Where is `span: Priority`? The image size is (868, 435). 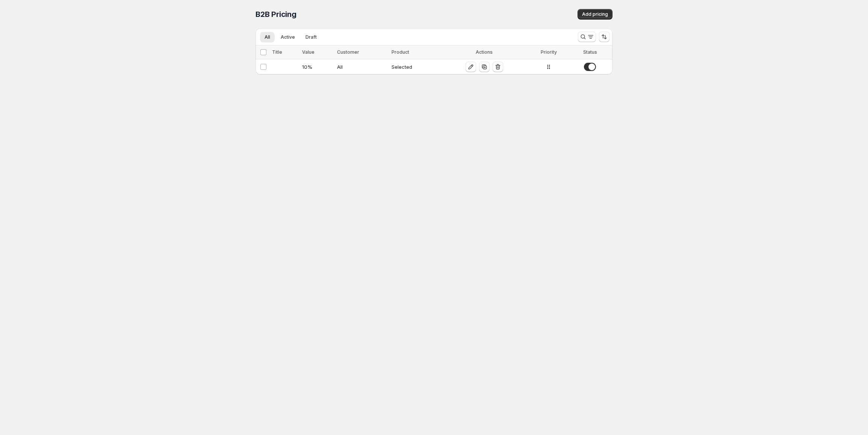 span: Priority is located at coordinates (548, 52).